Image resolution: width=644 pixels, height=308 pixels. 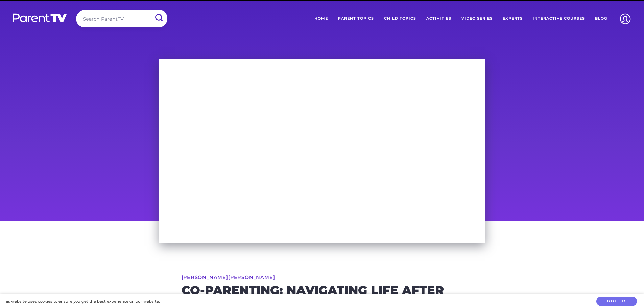 What do you see at coordinates (322, 296) in the screenshot?
I see `h2: Co-Parenting: Navigating Life After Separation` at bounding box center [322, 296].